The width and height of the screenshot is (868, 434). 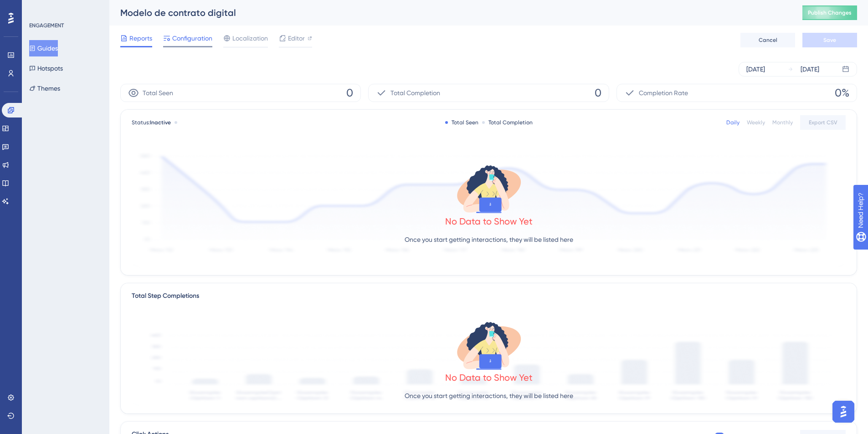 I want to click on span: Localization, so click(x=250, y=38).